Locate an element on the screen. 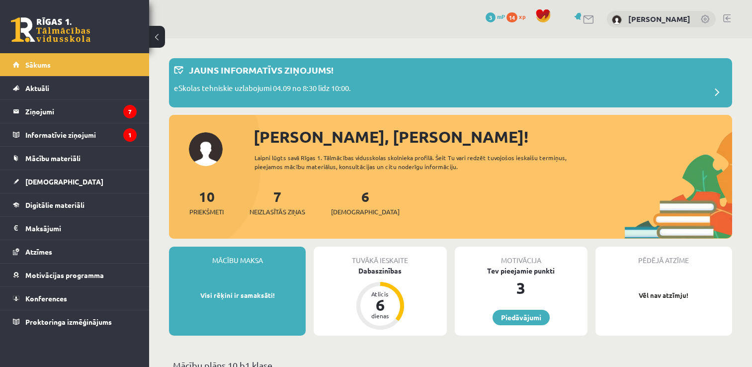 Image resolution: width=752 pixels, height=367 pixels. a: Digitālie materiāli is located at coordinates (75, 205).